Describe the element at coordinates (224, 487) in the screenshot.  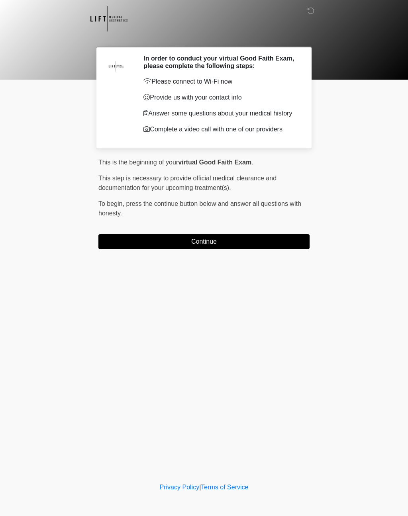
I see `a: Terms of Service` at that location.